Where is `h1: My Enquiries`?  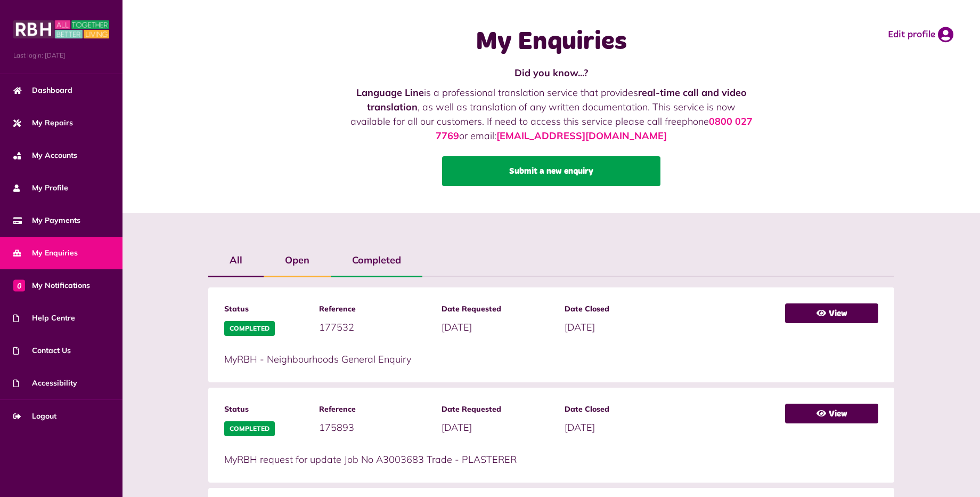 h1: My Enquiries is located at coordinates (551, 42).